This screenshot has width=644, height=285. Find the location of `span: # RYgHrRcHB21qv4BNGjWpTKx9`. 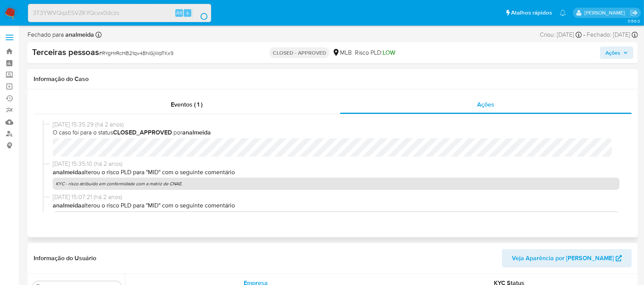

span: # RYgHrRcHB21qv4BNGjWpTKx9 is located at coordinates (136, 53).